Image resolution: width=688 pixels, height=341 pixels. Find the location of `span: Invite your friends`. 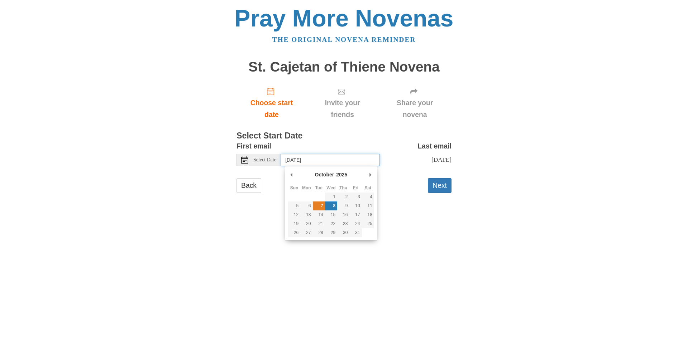

span: Invite your friends is located at coordinates (342, 109).